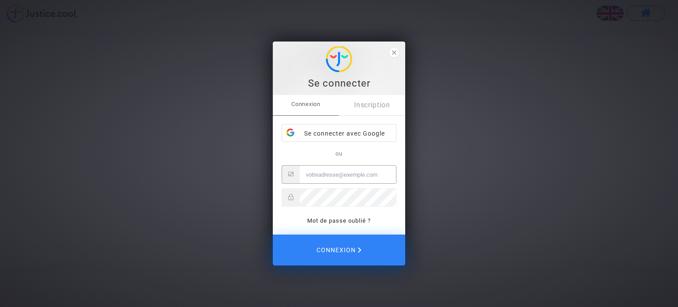  What do you see at coordinates (339, 220) in the screenshot?
I see `a: Mot de passe oublié ?` at bounding box center [339, 220].